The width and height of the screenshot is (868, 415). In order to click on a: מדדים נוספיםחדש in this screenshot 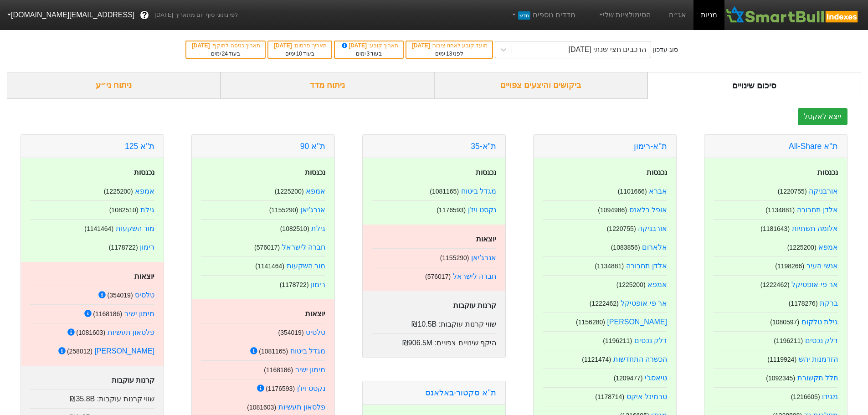, I will do `click(543, 15)`.